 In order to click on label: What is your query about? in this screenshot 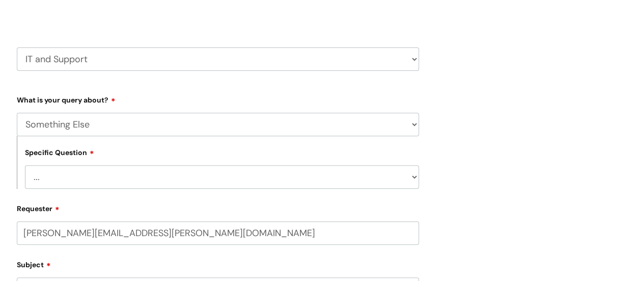, I will do `click(218, 98)`.